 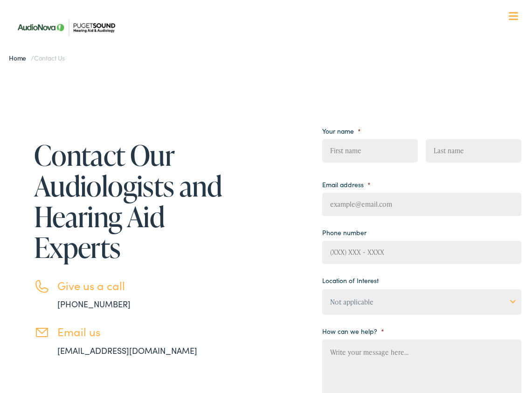 I want to click on label: Phone number, so click(x=344, y=233).